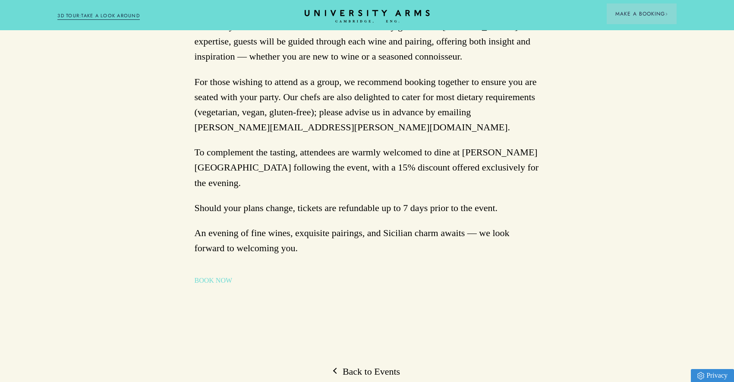 The width and height of the screenshot is (734, 382). Describe the element at coordinates (642, 14) in the screenshot. I see `button: Make a BookingArrow icon` at that location.